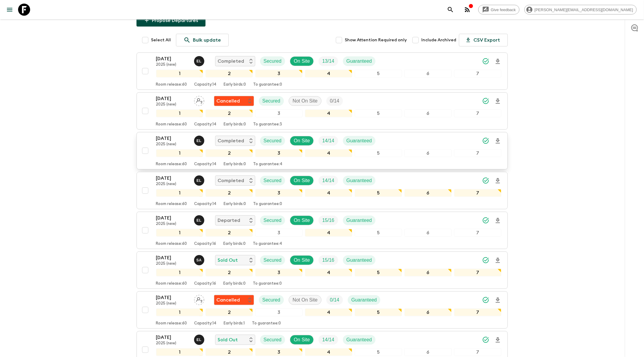 The image size is (644, 357). I want to click on span: Select All, so click(161, 40).